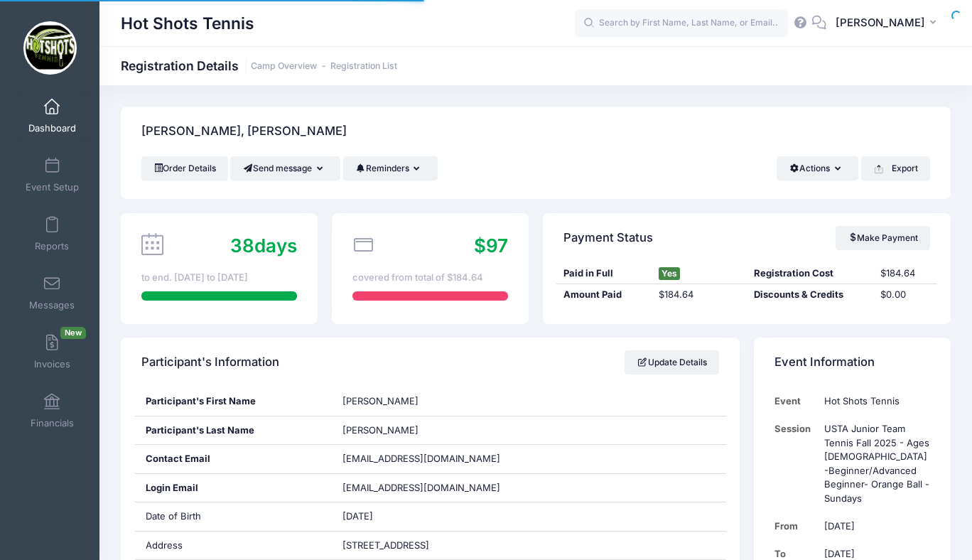  What do you see at coordinates (904, 295) in the screenshot?
I see `div: $0.00` at bounding box center [904, 295].